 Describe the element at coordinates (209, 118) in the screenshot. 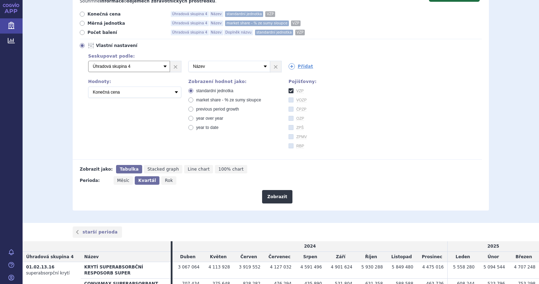

I see `span: year over year` at that location.